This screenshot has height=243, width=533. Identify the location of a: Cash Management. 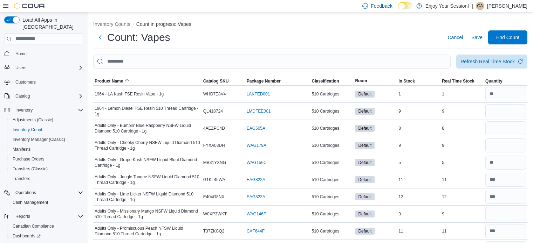
(30, 203).